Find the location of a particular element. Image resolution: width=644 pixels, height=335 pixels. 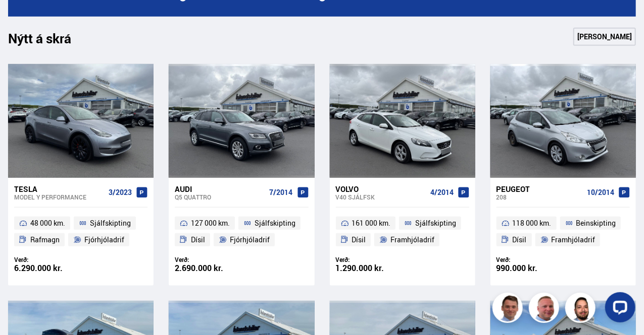

a: Audi Q5 QUATTRO 7/2014 127 000 km. Sjálfskipting Dísil Fjórhjóladrif Verð: 2.690.000 kr. is located at coordinates (242, 232).